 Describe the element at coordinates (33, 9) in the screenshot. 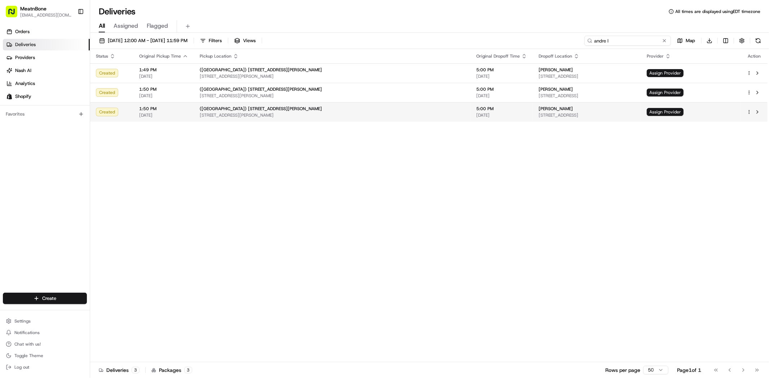

I see `button: MeatnBone` at that location.